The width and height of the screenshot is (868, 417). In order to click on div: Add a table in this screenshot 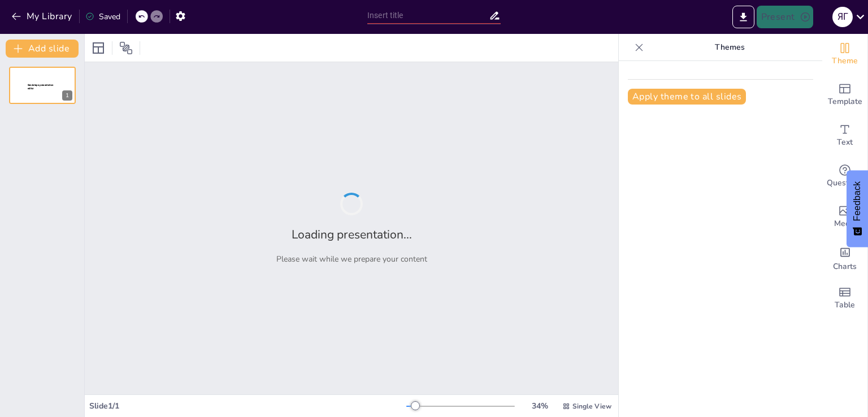, I will do `click(844, 299)`.